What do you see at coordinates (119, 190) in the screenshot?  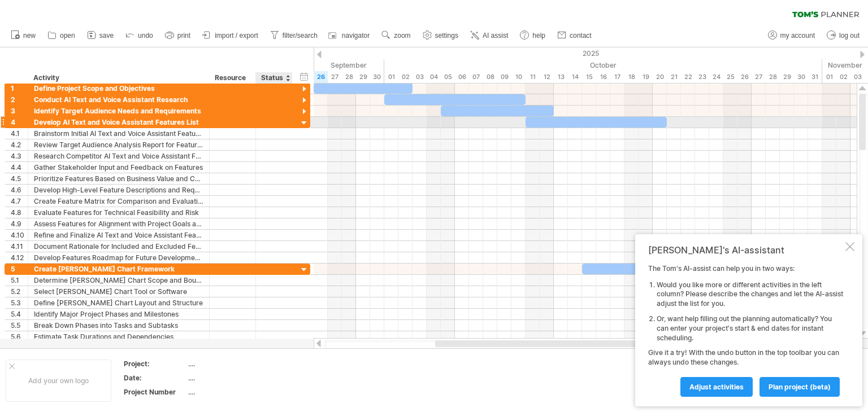 I see `div: Develop High-Level Feature Descriptions and Requirements` at bounding box center [119, 190].